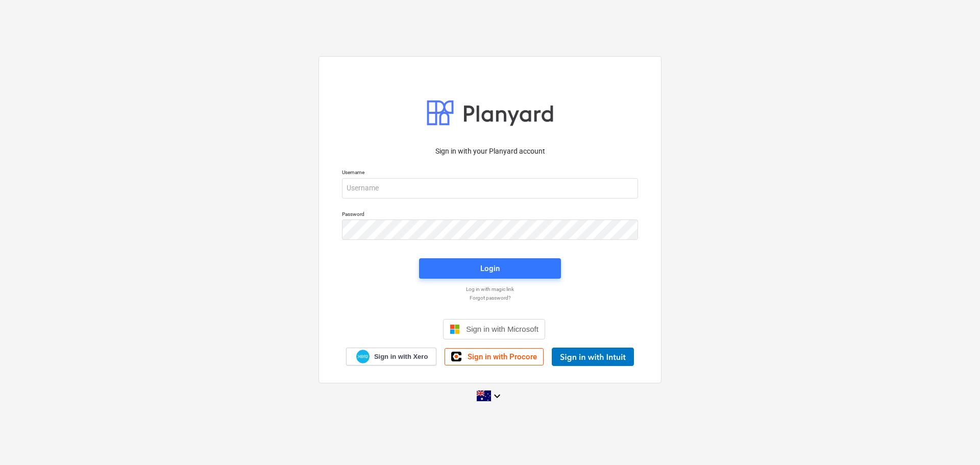 This screenshot has height=465, width=980. Describe the element at coordinates (497, 396) in the screenshot. I see `i: keyboard_arrow_down` at that location.